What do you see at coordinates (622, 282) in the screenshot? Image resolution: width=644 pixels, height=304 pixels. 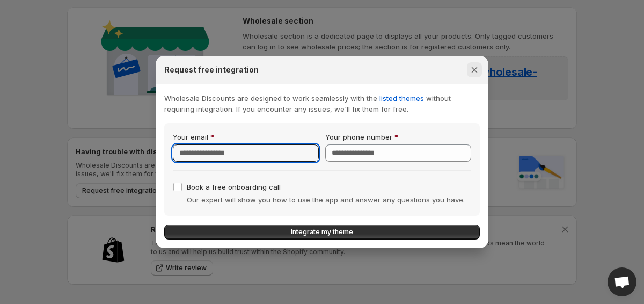 I see `div: Open chat` at bounding box center [622, 282].